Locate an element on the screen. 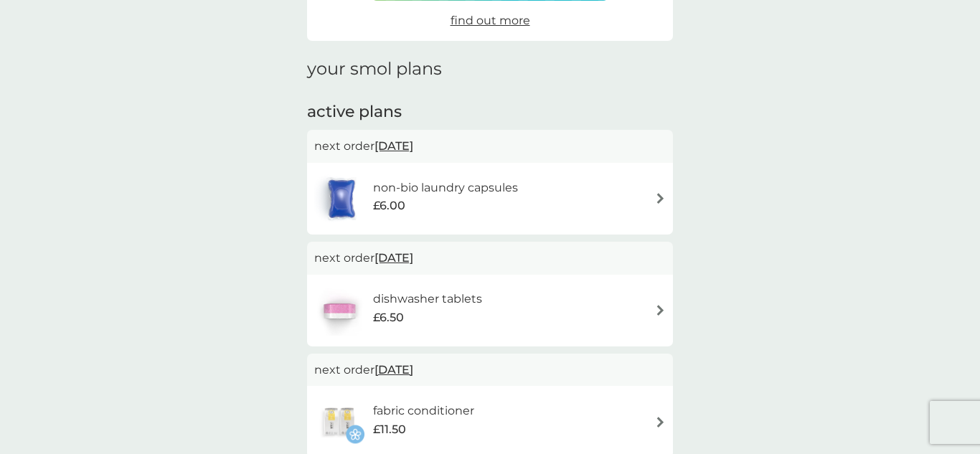 The width and height of the screenshot is (980, 454). span: £6.00 is located at coordinates (389, 206).